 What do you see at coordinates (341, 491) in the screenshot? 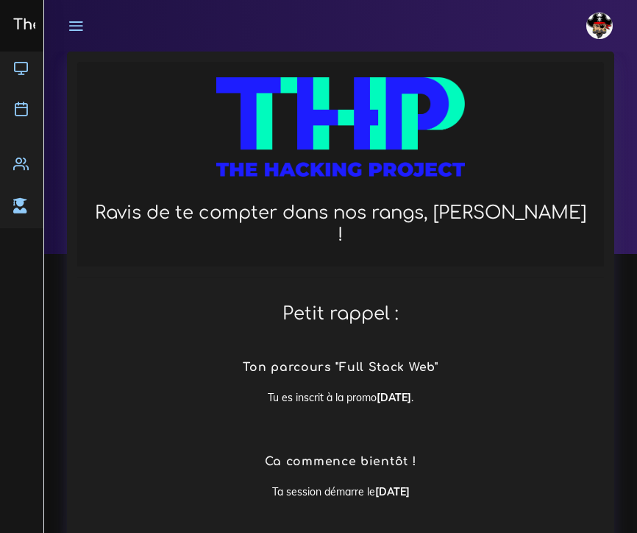
I see `p: Ta session démarre le` at bounding box center [341, 491].